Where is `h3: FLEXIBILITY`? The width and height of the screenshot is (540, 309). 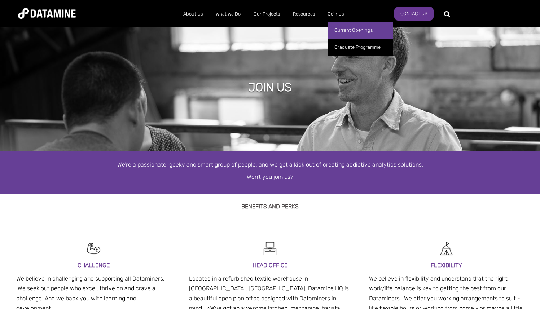
h3: FLEXIBILITY is located at coordinates (446, 265).